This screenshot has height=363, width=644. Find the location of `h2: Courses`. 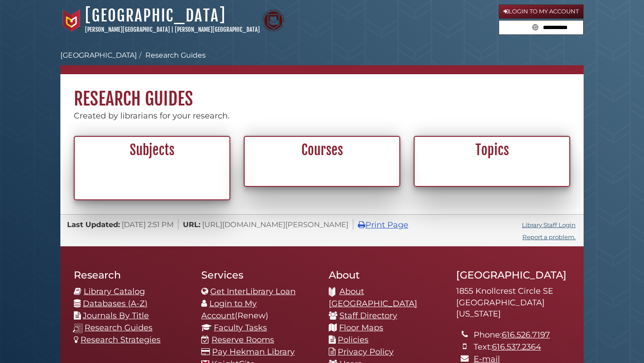

h2: Courses is located at coordinates (322, 151).